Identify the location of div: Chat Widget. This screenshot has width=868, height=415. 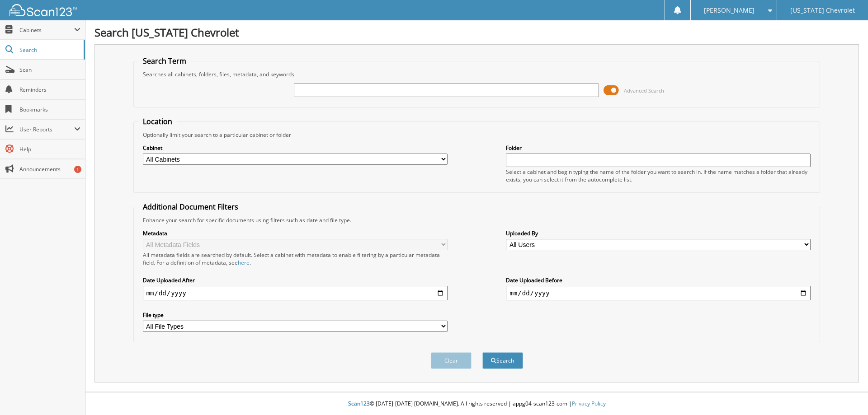
(846, 393).